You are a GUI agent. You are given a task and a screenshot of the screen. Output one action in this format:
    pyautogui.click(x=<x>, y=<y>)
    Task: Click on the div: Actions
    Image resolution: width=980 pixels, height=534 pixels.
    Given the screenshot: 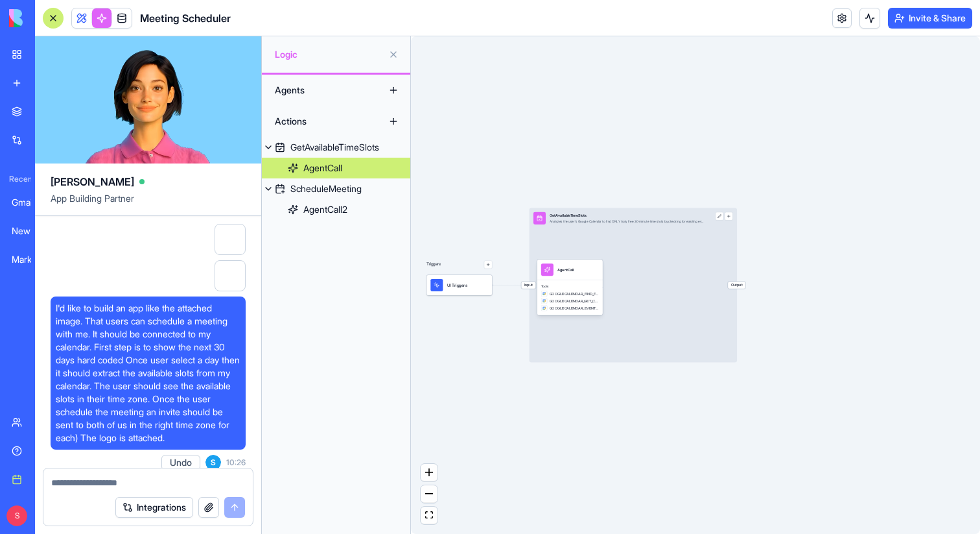 What is the action you would take?
    pyautogui.click(x=320, y=121)
    